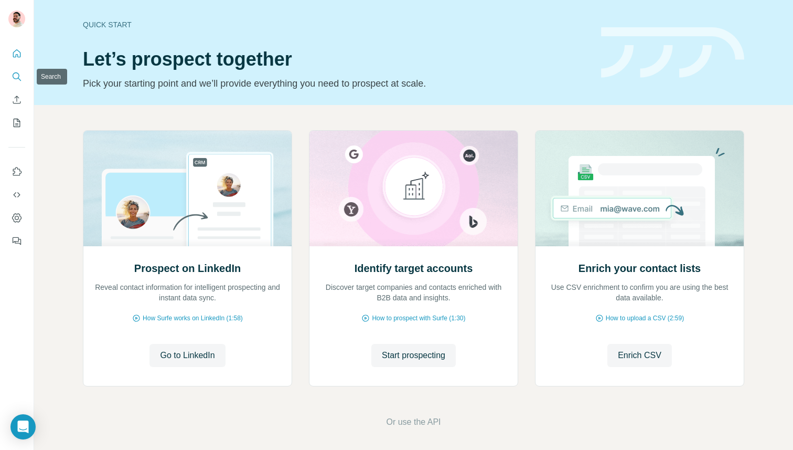 The height and width of the screenshot is (450, 793). Describe the element at coordinates (187, 268) in the screenshot. I see `h2: Prospect on LinkedIn` at that location.